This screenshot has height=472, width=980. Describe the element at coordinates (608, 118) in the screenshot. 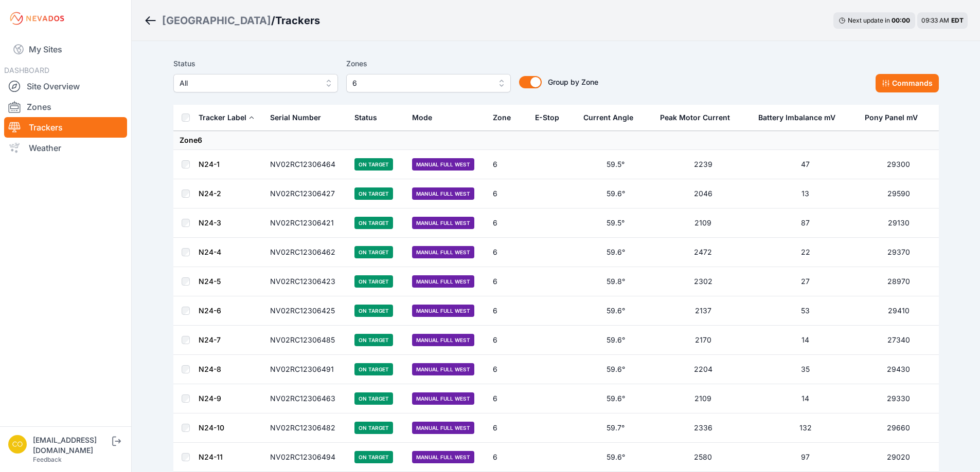

I see `div: Current Angle` at that location.